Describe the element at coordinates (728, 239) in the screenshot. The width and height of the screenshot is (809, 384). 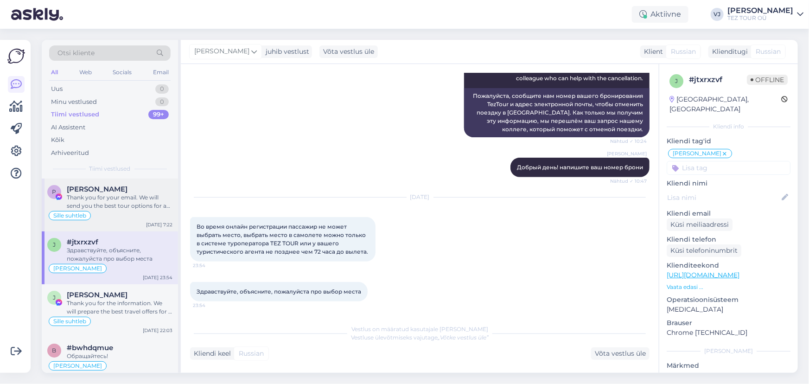
I see `p: Kliendi telefon` at that location.